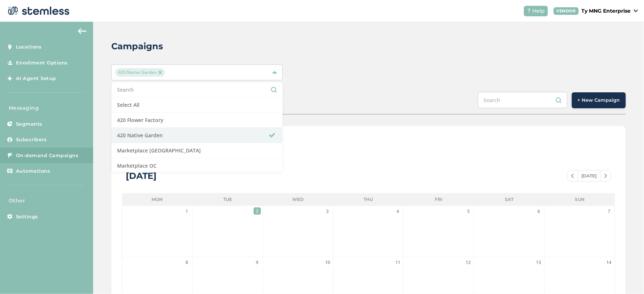  What do you see at coordinates (606, 11) in the screenshot?
I see `p: Ty MNG Enterprise` at bounding box center [606, 11].